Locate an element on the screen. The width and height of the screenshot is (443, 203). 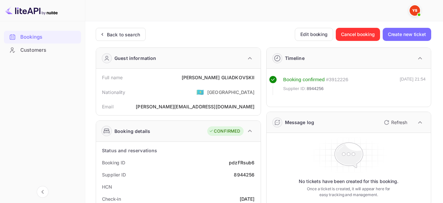
div: Full name is located at coordinates (112, 77).